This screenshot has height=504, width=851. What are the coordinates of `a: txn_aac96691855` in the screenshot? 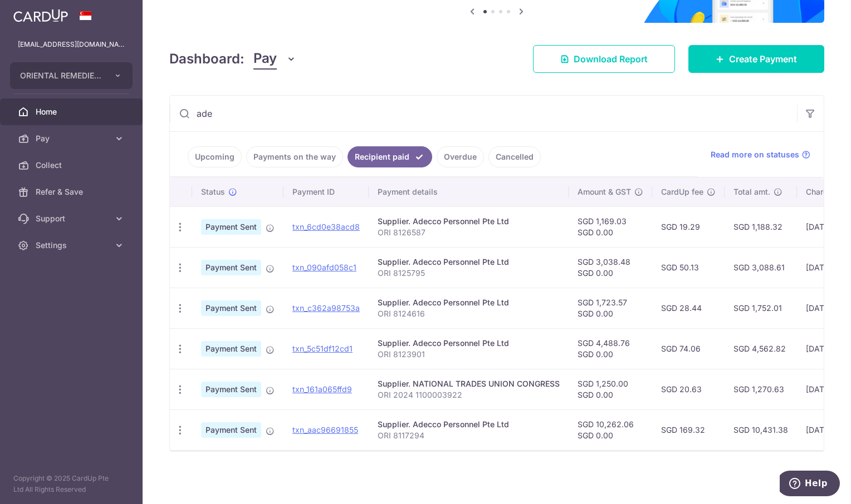 It's located at (325, 429).